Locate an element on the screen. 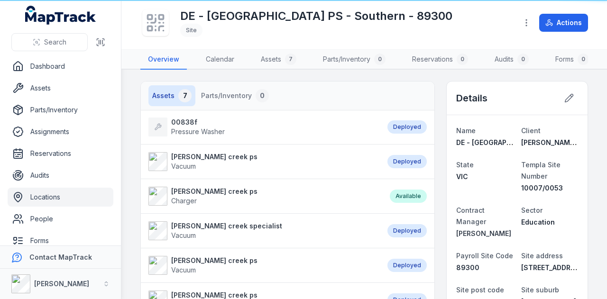 The width and height of the screenshot is (607, 299). div: Available is located at coordinates (408, 196).